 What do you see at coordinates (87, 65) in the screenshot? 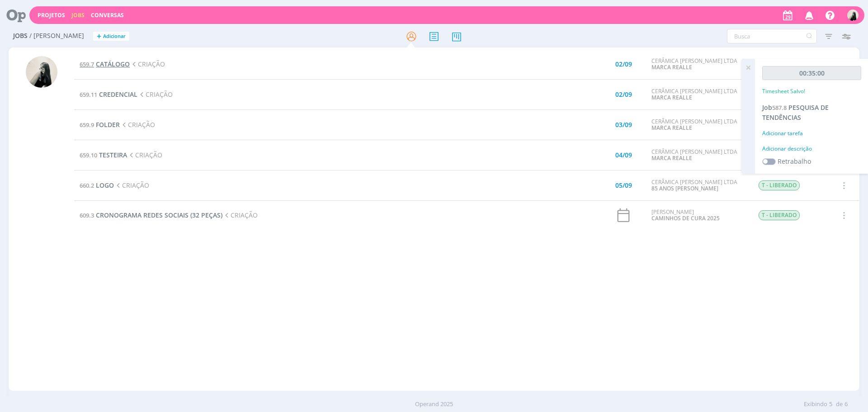
I see `span: 659.7` at bounding box center [87, 65].